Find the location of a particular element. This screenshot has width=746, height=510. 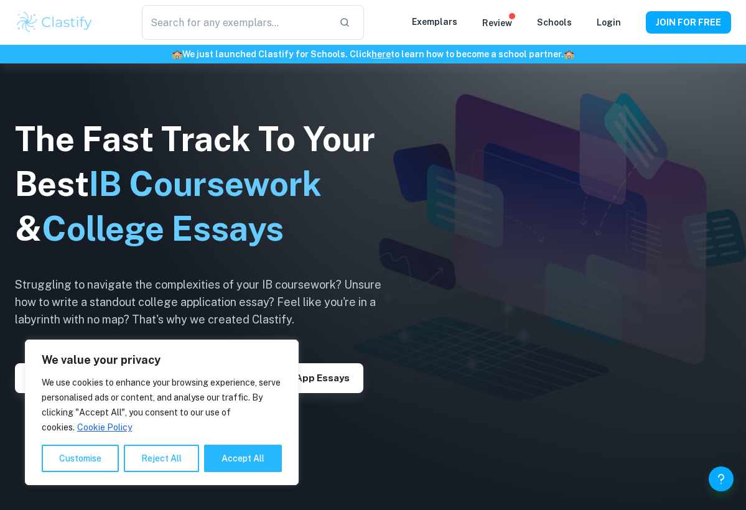

button: Customise is located at coordinates (80, 459).